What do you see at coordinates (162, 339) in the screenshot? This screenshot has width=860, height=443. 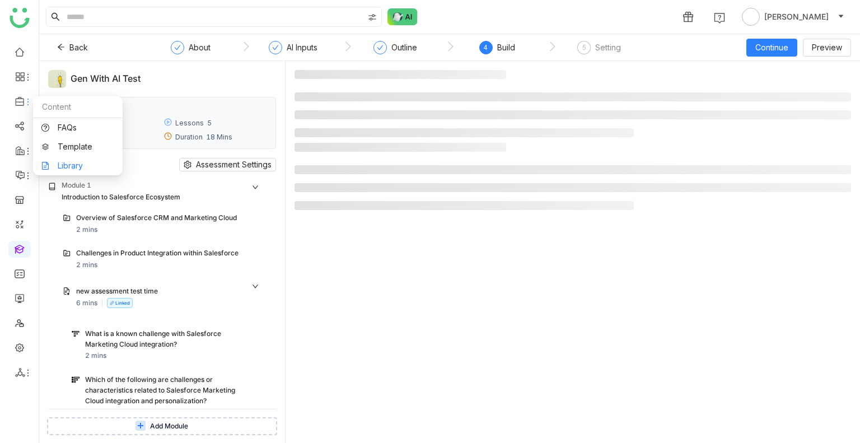 I see `div: What is a known challenge with Salesforce Marketing Cloud integration?` at bounding box center [162, 339].